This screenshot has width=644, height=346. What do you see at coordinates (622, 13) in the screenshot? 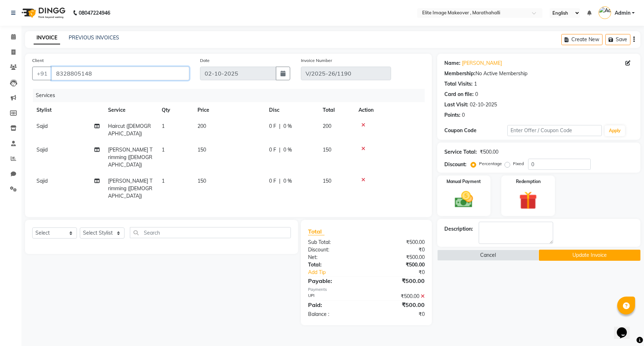
I see `span: Admin` at bounding box center [622, 13].